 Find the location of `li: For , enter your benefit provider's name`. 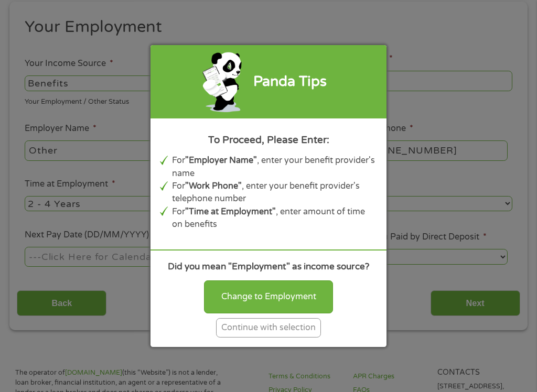

li: For , enter your benefit provider's name is located at coordinates (275, 167).